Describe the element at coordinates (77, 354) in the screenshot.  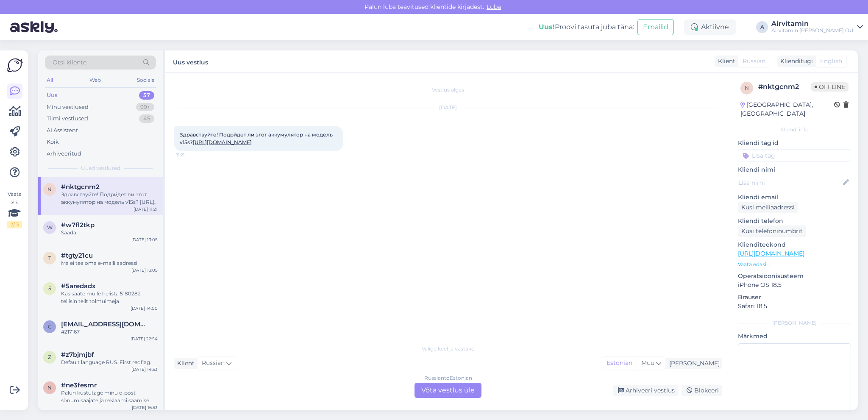
I see `span: #z7bjmjbf` at that location.